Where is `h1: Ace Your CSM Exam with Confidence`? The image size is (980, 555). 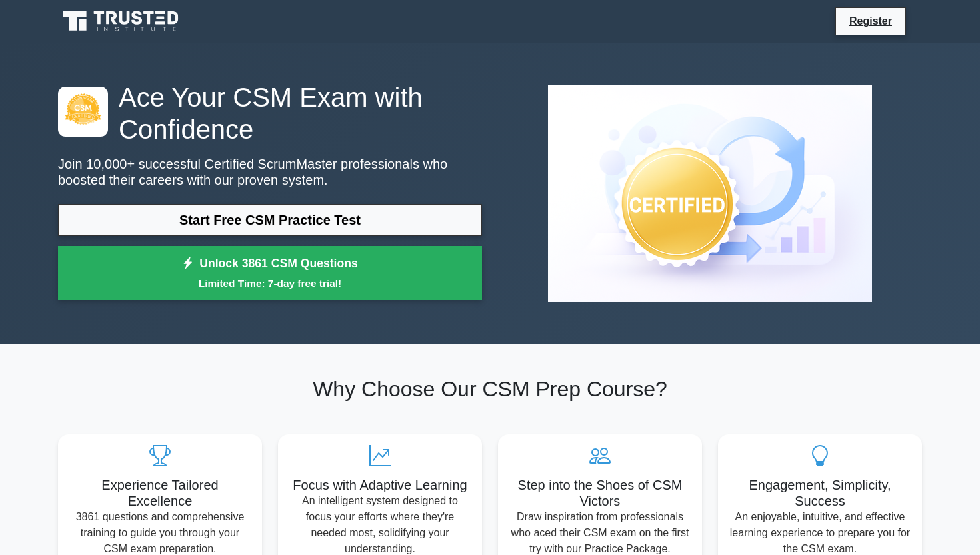 h1: Ace Your CSM Exam with Confidence is located at coordinates (270, 113).